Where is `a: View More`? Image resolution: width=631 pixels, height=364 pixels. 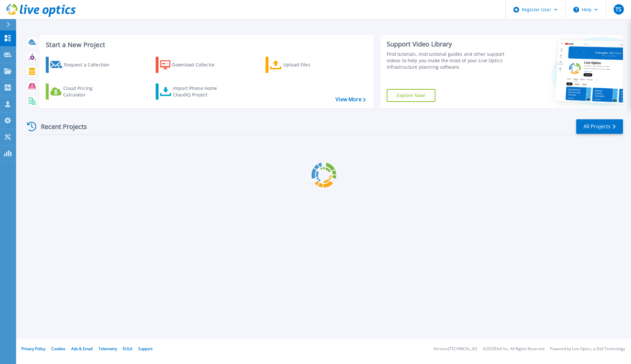 a: View More is located at coordinates (350, 99).